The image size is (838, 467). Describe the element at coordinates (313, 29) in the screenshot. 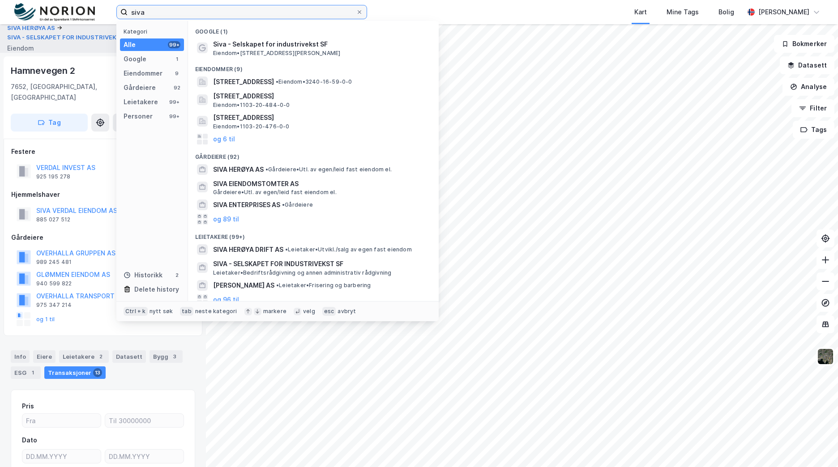

I see `div: Google (1)` at that location.